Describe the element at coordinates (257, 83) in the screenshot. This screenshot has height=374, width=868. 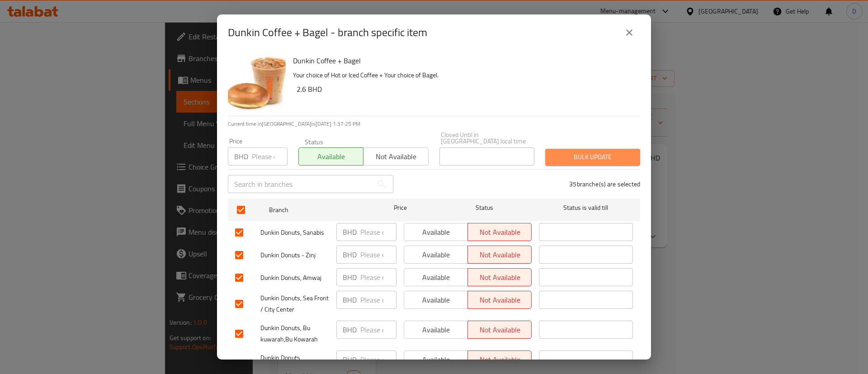
I see `img: Dunkin Coffee + Bagel` at that location.